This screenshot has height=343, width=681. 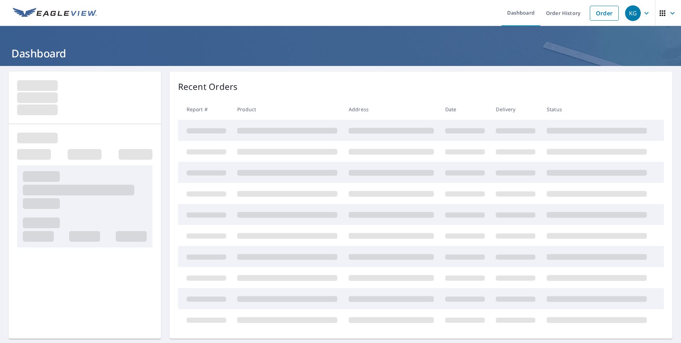 I want to click on h1: Dashboard, so click(x=340, y=53).